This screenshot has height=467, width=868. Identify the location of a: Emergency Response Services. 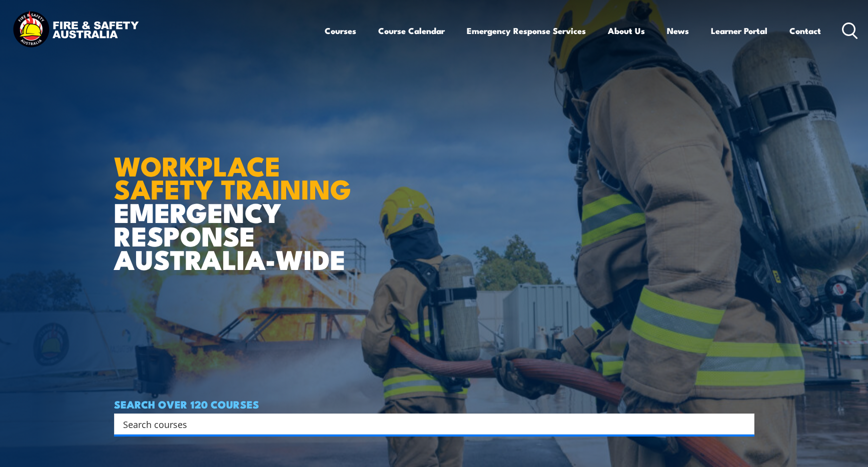
(526, 31).